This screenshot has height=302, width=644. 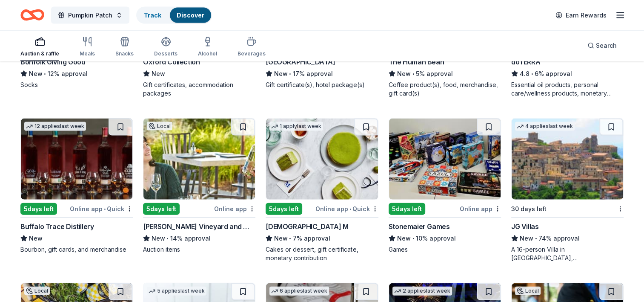 What do you see at coordinates (568, 159) in the screenshot?
I see `img: Image for JG Villas` at bounding box center [568, 159].